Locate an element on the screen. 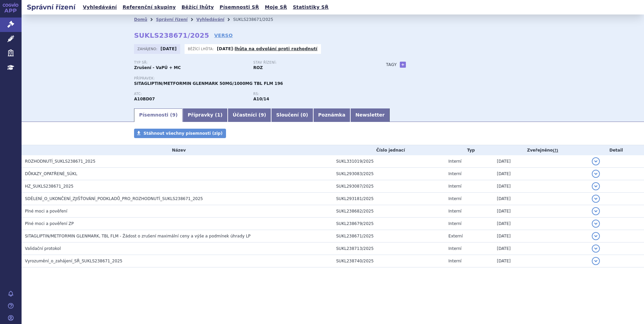 The image size is (644, 324). span: Validační protokol is located at coordinates (43, 248).